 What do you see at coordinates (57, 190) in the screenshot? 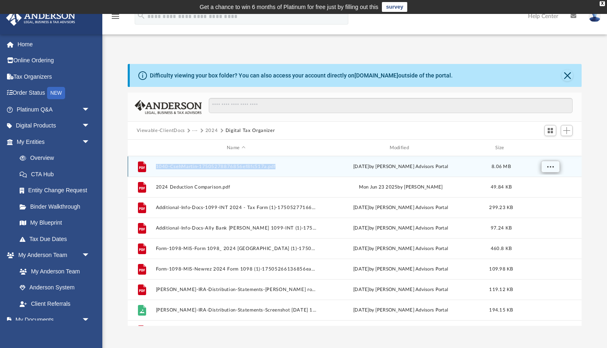
I see `a: Entity Change Request` at bounding box center [57, 190].